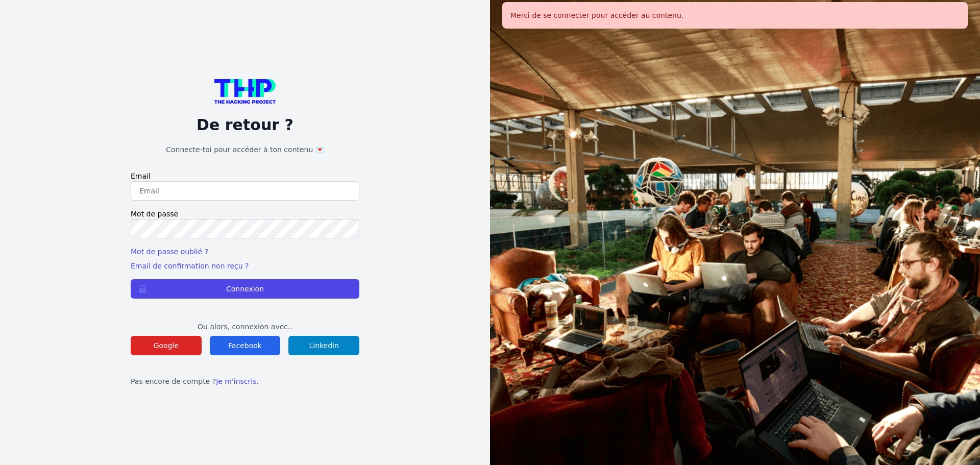  Describe the element at coordinates (735, 15) in the screenshot. I see `div: Merci de se connecter pour accéder au contenu.` at that location.